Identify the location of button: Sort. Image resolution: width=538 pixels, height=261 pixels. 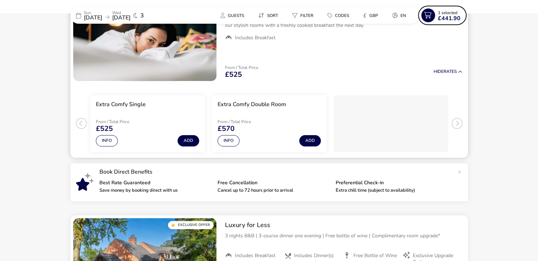
(268, 15).